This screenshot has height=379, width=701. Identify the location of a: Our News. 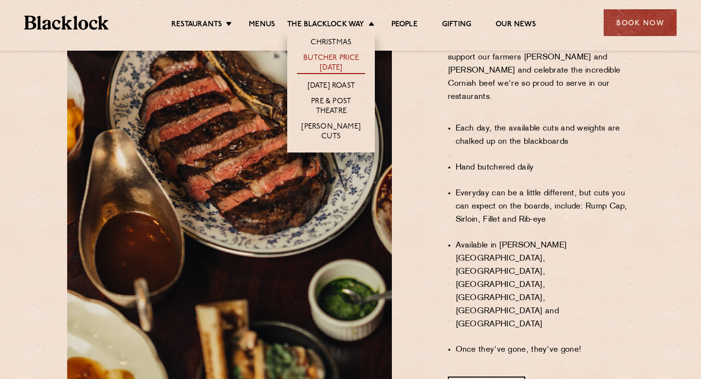
(515, 25).